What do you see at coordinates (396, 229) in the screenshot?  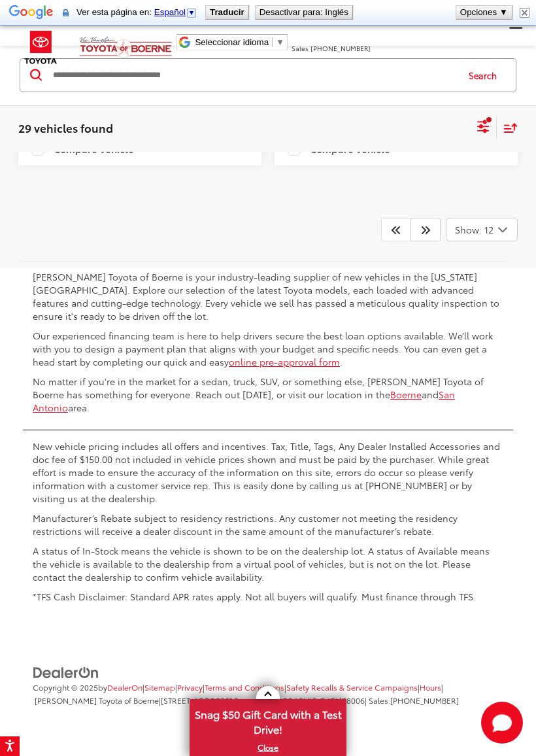 I see `a: Prev` at bounding box center [396, 229].